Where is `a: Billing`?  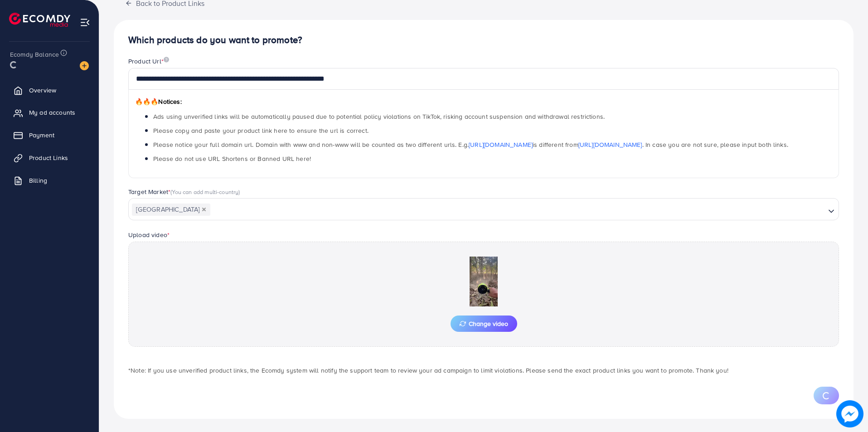 a: Billing is located at coordinates (49, 180).